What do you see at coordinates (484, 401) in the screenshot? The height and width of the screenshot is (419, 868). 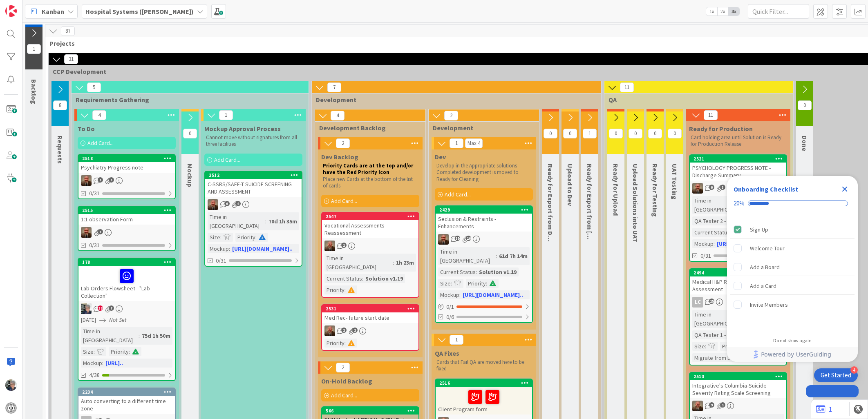 I see `div: Client Program form` at bounding box center [484, 401].